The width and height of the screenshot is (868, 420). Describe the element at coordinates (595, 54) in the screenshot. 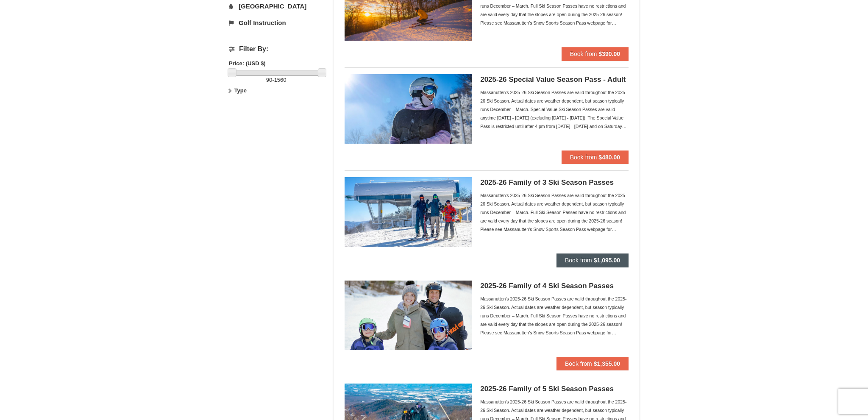

I see `button: Book from $390.00` at that location.